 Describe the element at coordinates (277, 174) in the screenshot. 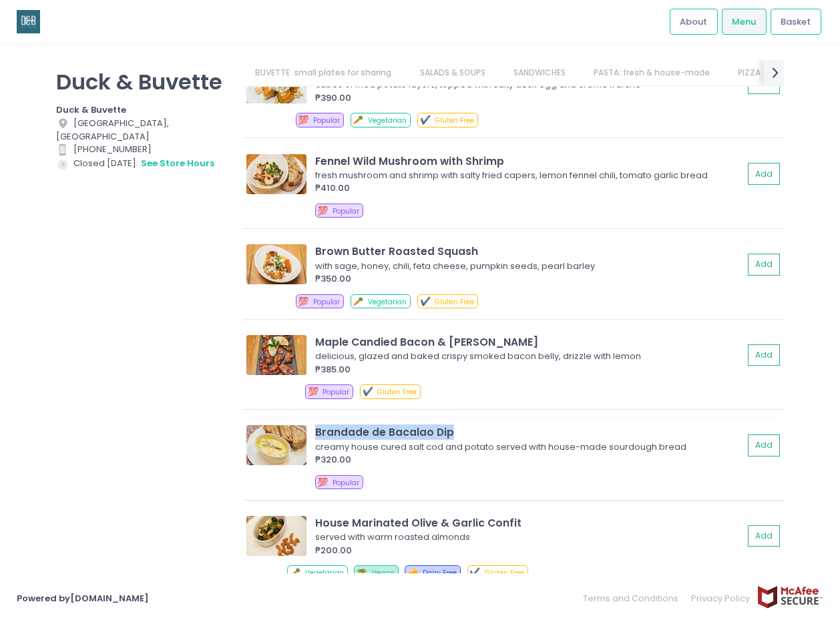

I see `img: Fennel Wild Mushroom with Shrimp` at that location.